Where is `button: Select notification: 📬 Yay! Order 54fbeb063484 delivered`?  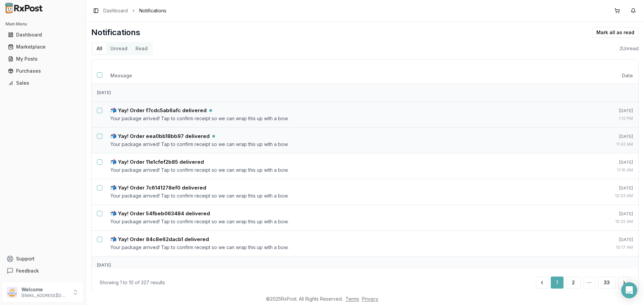
button: Select notification: 📬 Yay! Order 54fbeb063484 delivered is located at coordinates (100, 214).